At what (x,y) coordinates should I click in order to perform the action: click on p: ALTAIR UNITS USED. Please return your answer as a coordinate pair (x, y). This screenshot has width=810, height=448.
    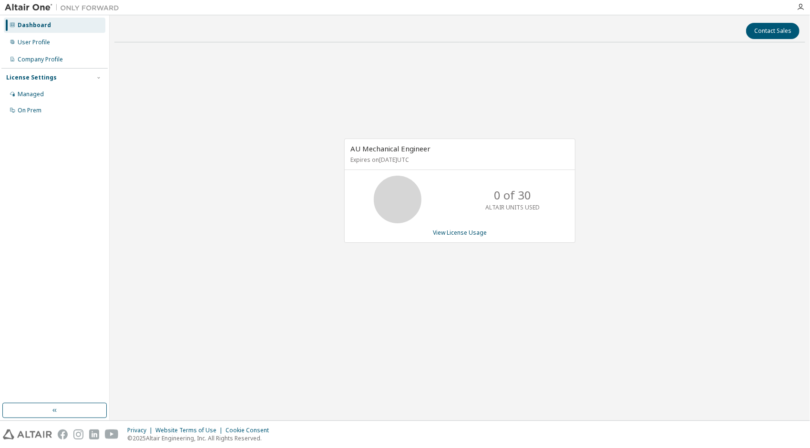
    Looking at the image, I should click on (512, 207).